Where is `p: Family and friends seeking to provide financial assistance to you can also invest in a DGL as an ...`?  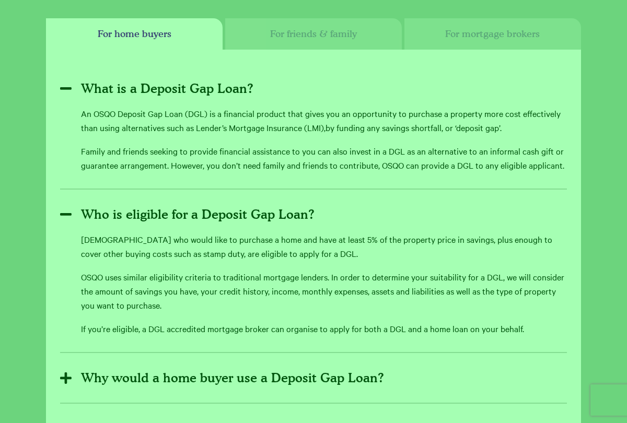
p: Family and friends seeking to provide financial assistance to you can also invest in a DGL as an ... is located at coordinates (324, 158).